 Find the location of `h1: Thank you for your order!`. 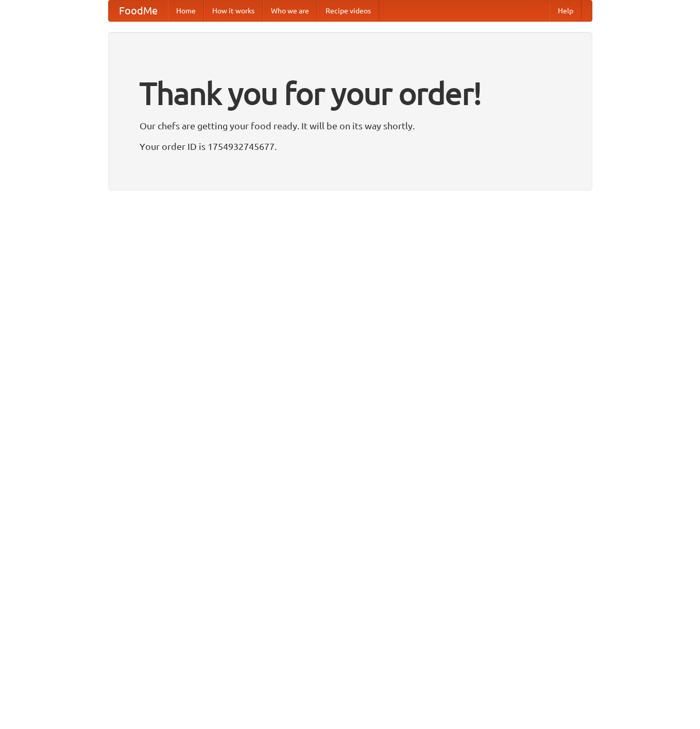

h1: Thank you for your order! is located at coordinates (350, 93).